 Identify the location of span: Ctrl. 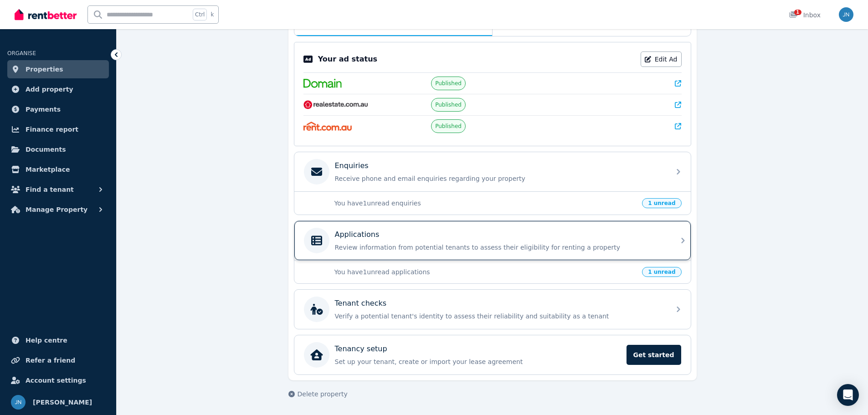
(199, 14).